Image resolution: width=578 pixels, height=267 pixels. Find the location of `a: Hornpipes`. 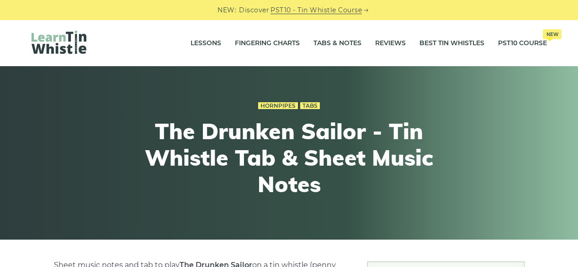

a: Hornpipes is located at coordinates (278, 106).